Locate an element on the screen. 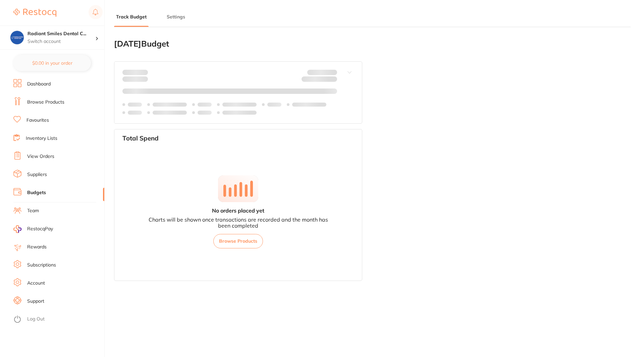 This screenshot has height=357, width=644. img: Radiant Smiles Dental Care - Albany is located at coordinates (17, 37).